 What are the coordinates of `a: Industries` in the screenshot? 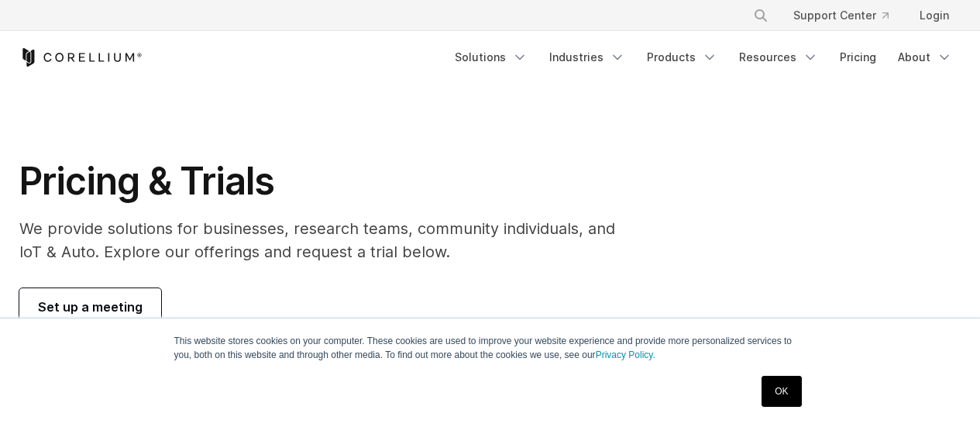 It's located at (588, 57).